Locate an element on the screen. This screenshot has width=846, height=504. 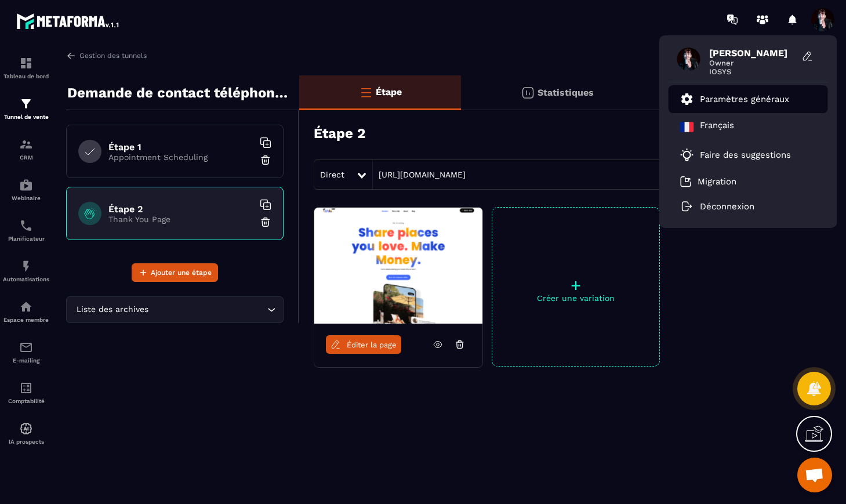
a: Faire des suggestions is located at coordinates (741, 155).